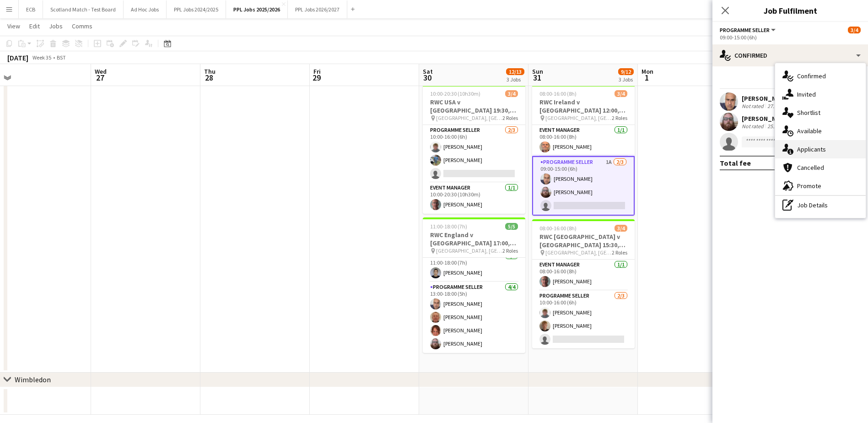 The width and height of the screenshot is (868, 423). Describe the element at coordinates (647, 78) in the screenshot. I see `span: 1` at that location.